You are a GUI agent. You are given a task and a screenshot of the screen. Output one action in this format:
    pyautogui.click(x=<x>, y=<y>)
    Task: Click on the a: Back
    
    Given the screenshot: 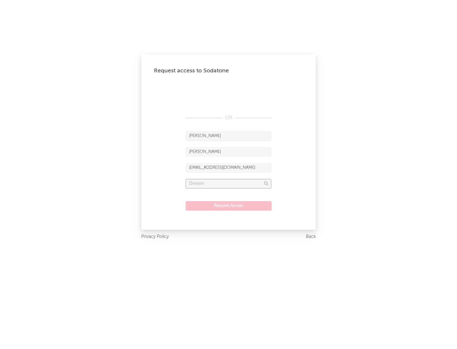 What is the action you would take?
    pyautogui.click(x=311, y=237)
    